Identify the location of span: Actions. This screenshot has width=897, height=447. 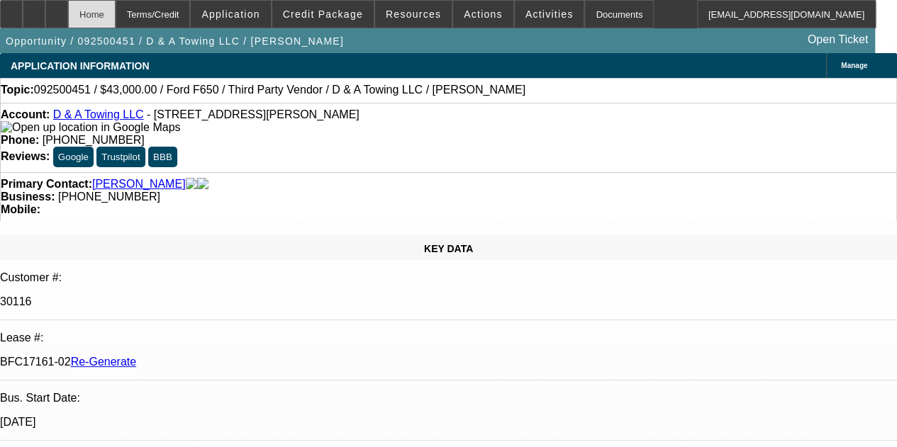
(483, 14).